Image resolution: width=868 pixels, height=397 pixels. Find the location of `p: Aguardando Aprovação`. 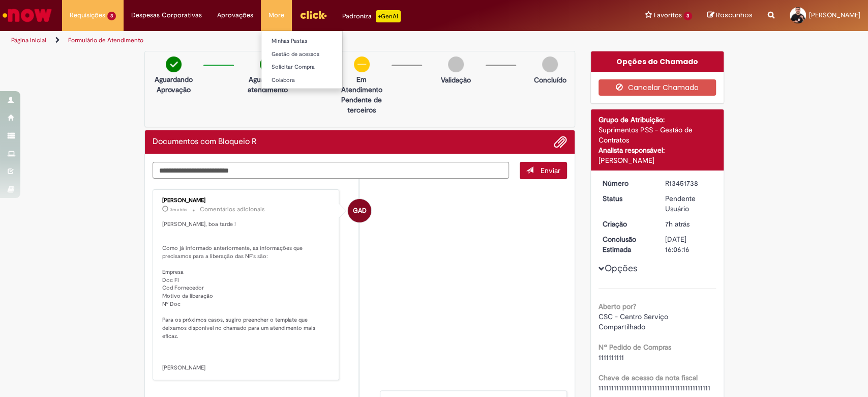

p: Aguardando Aprovação is located at coordinates (174, 85).